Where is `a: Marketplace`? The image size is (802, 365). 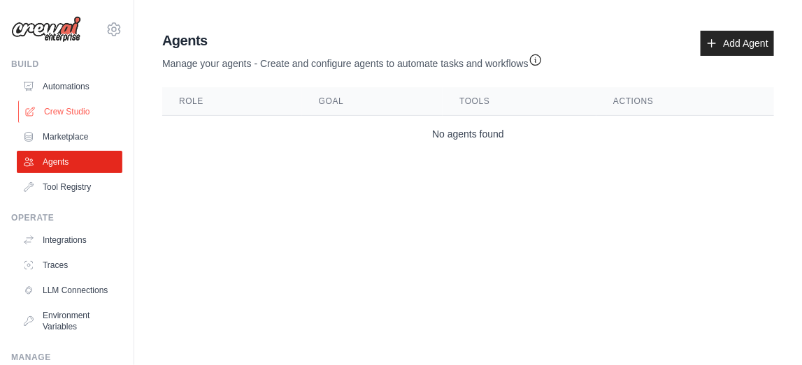
a: Marketplace is located at coordinates (69, 137).